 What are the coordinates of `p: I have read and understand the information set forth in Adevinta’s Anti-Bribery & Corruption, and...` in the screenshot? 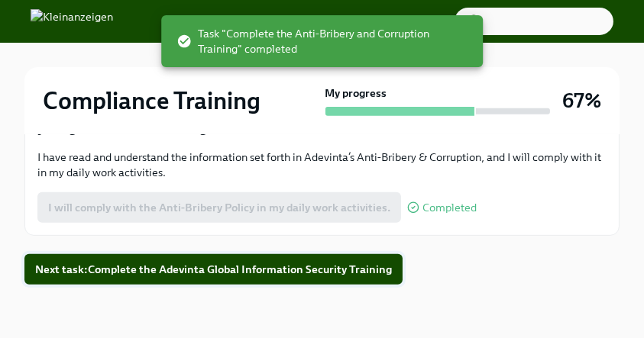 It's located at (322, 165).